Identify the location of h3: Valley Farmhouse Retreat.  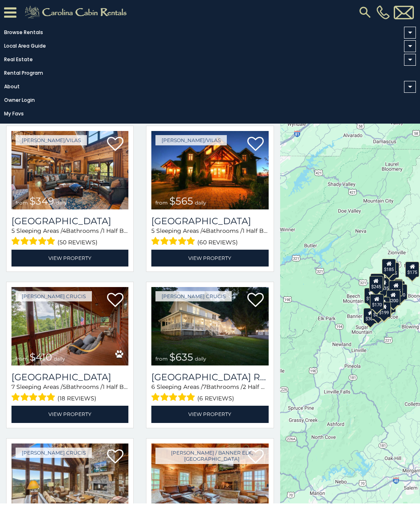
(210, 377).